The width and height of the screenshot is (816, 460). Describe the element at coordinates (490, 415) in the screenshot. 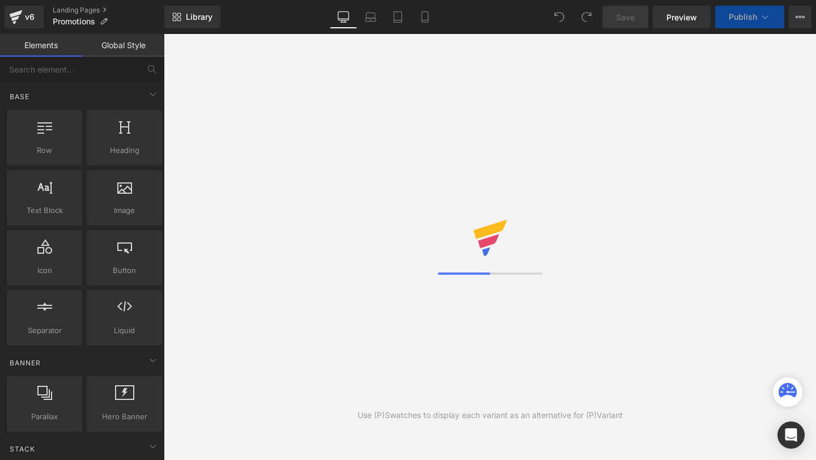

I see `div: Use (P)Swatches to display each variant as an alternative for (P)Variant` at that location.